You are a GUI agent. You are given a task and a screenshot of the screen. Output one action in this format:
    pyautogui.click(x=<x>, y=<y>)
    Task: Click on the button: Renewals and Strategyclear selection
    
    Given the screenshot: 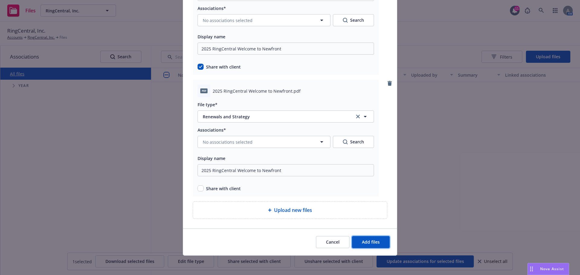 What is the action you would take?
    pyautogui.click(x=286, y=117)
    